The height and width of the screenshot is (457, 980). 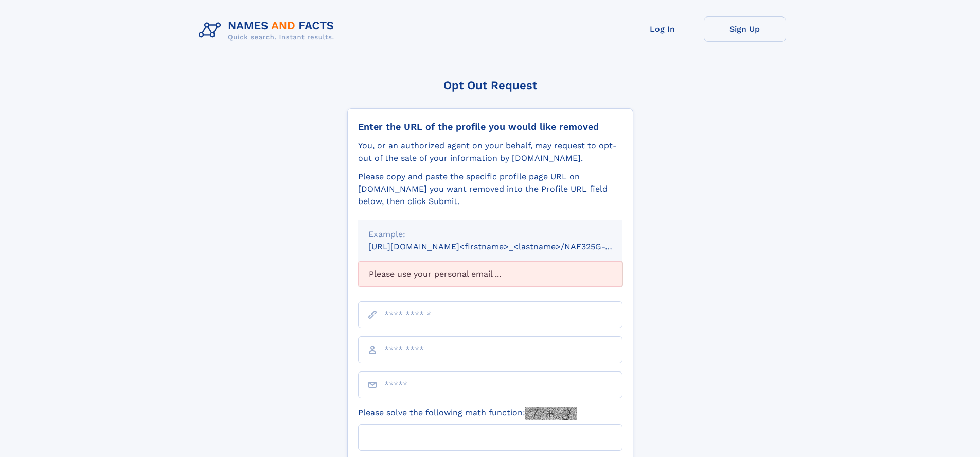 What do you see at coordinates (467, 413) in the screenshot?
I see `label: Please solve the following math function:` at bounding box center [467, 413].